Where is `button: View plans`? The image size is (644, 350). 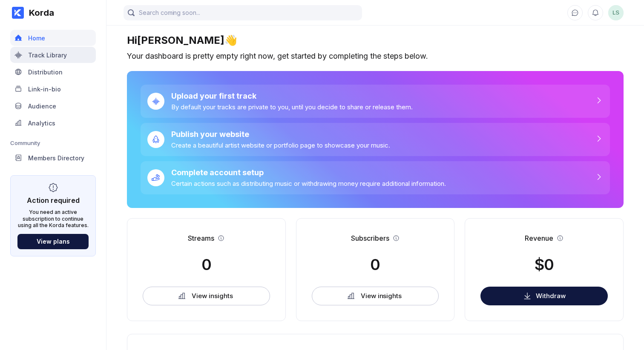 button: View plans is located at coordinates (53, 241).